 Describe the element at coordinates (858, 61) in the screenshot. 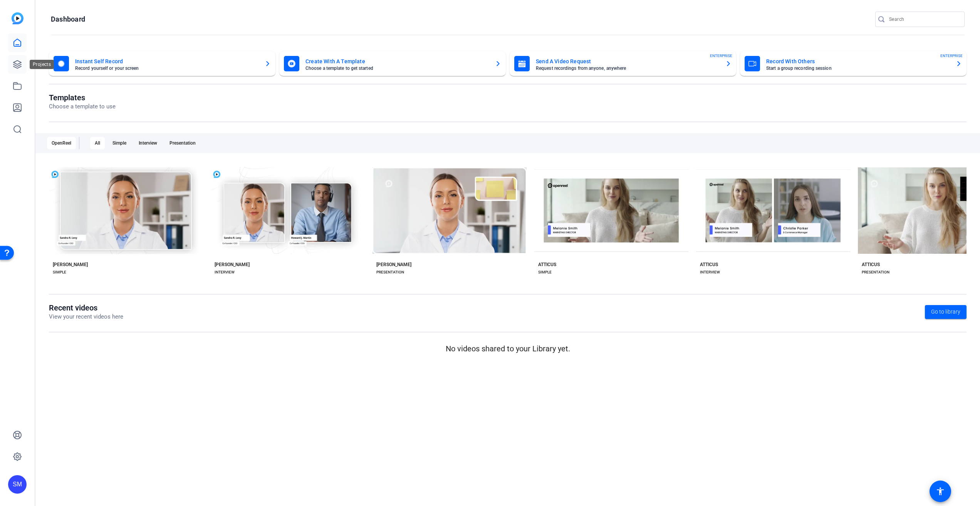

I see `mat-card-title: Record With Others` at that location.